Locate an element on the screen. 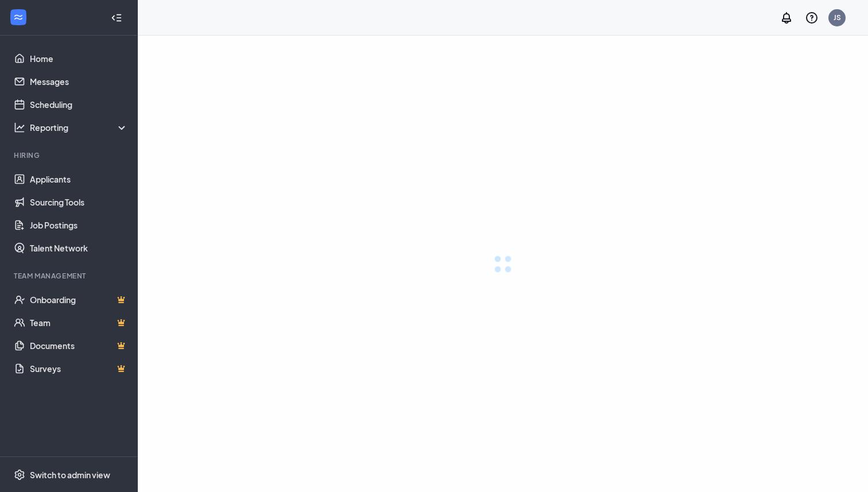  svg: Analysis is located at coordinates (20, 127).